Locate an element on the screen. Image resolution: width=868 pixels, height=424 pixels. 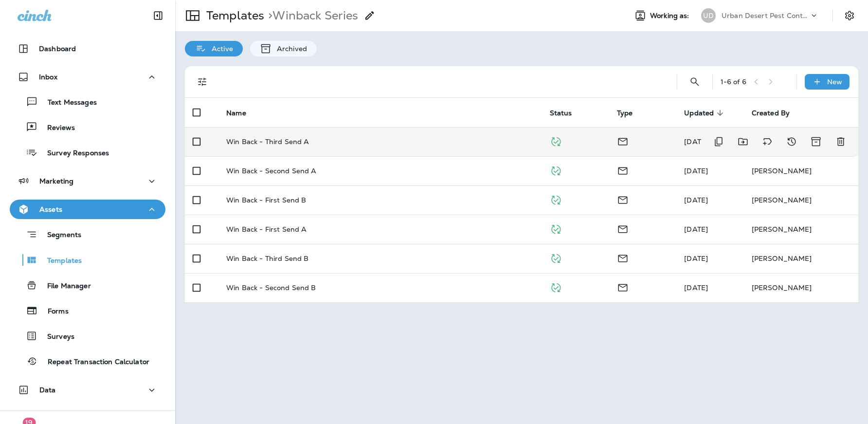
button: Collapse Sidebar is located at coordinates (158, 15).